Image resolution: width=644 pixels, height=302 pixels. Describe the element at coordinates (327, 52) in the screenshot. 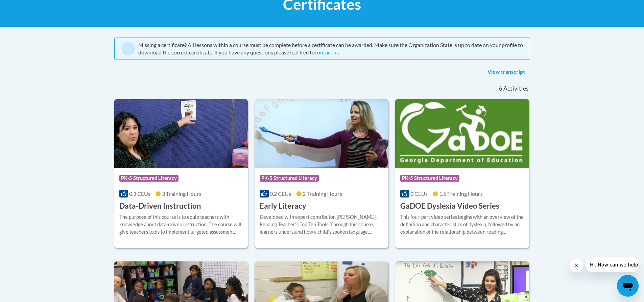

I see `a: contact us` at that location.